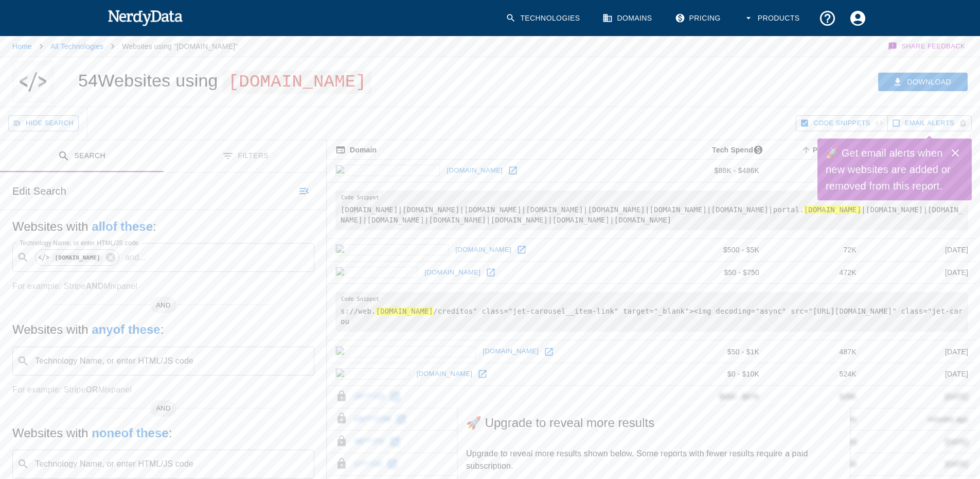  I want to click on button: Filters, so click(245, 156).